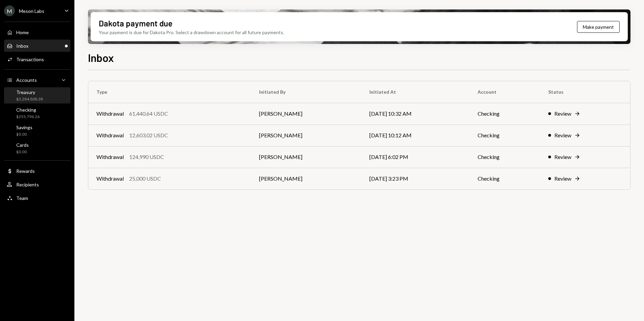  I want to click on a: Treasury$3,284,808.38, so click(37, 95).